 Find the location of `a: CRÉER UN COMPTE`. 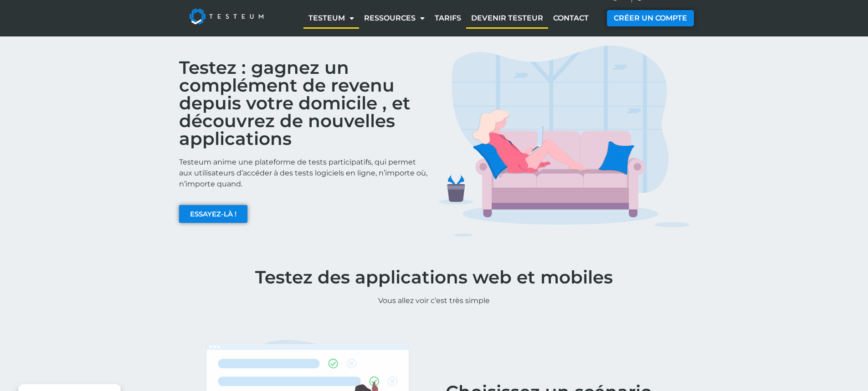

a: CRÉER UN COMPTE is located at coordinates (650, 18).